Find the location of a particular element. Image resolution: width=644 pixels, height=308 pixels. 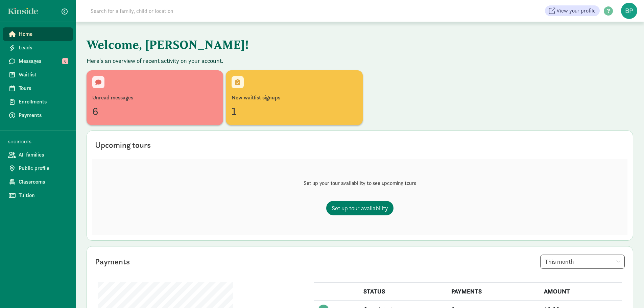

div: Chat Widget is located at coordinates (627, 292).